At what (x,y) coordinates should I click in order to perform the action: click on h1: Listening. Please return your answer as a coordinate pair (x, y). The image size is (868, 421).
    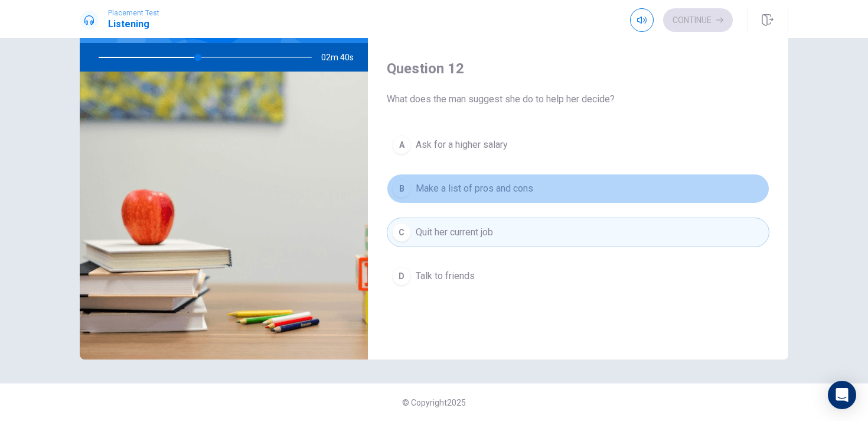
    Looking at the image, I should click on (133, 24).